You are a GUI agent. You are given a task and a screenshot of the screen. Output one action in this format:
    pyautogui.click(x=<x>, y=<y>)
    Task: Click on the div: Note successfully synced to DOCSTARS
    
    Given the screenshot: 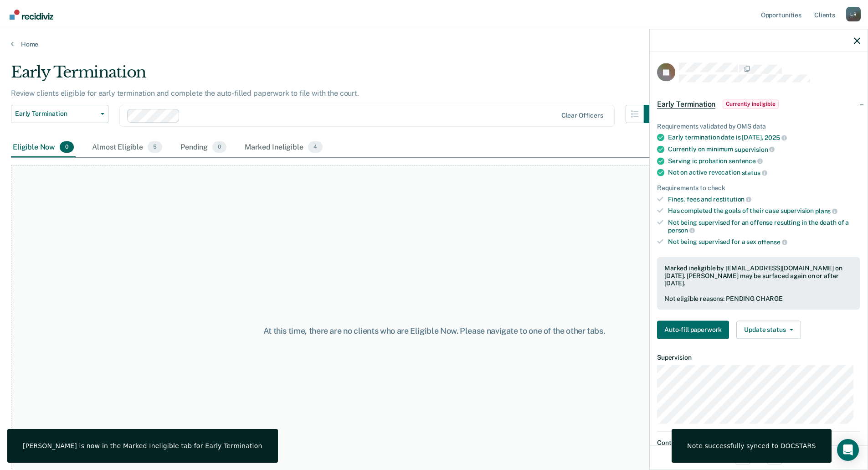 What is the action you would take?
    pyautogui.click(x=752, y=446)
    